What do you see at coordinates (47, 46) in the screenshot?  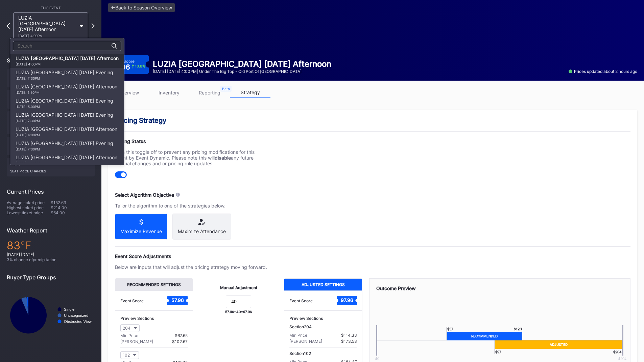 I see `input: Search` at bounding box center [47, 46].